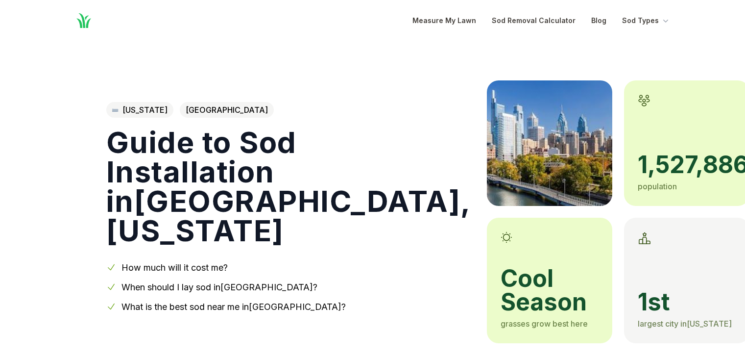 The image size is (745, 358). What do you see at coordinates (599, 21) in the screenshot?
I see `a: Blog` at bounding box center [599, 21].